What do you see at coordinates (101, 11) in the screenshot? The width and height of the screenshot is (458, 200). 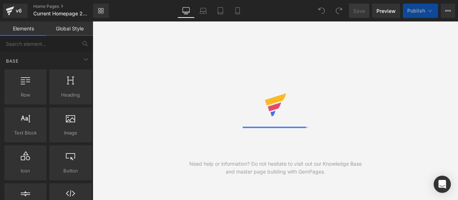 I see `a: New Library` at bounding box center [101, 11].